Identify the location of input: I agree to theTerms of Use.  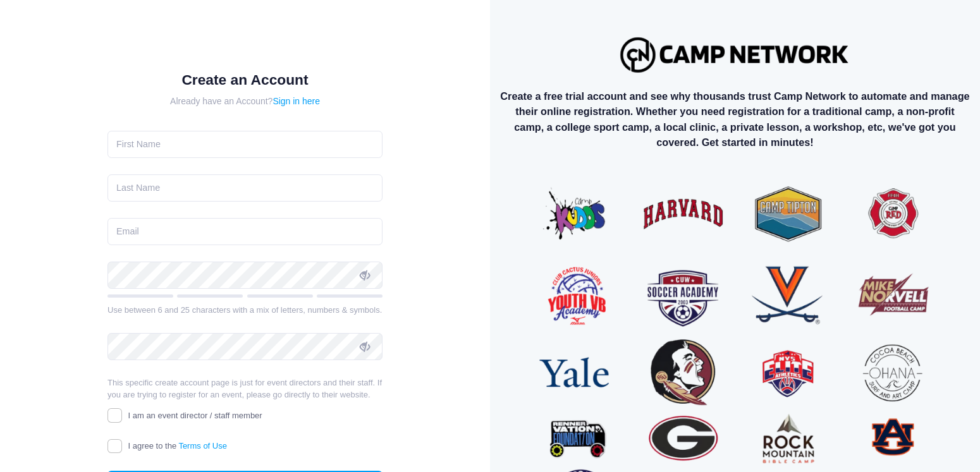
(114, 446).